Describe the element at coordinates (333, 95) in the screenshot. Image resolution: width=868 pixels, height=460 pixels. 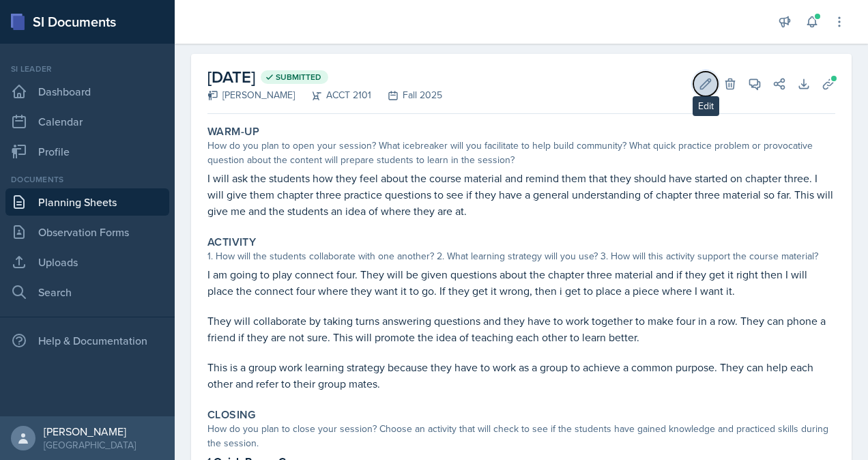
I see `div: ACCT 2101` at that location.